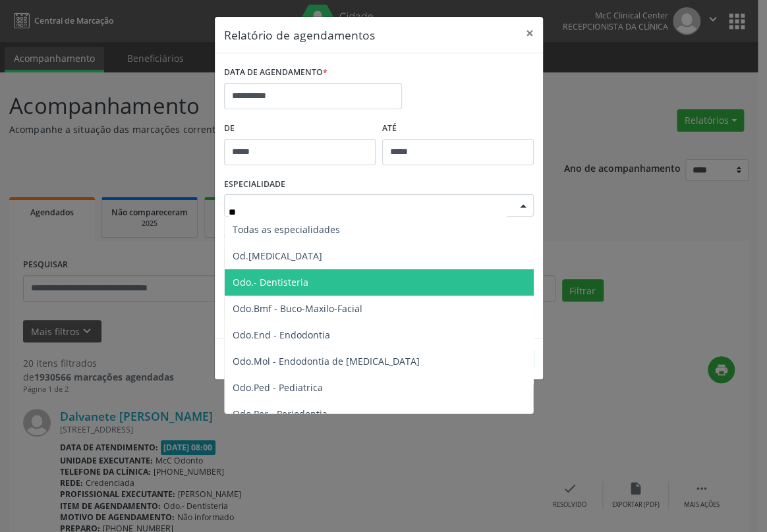  What do you see at coordinates (281, 335) in the screenshot?
I see `span: Odo.End - Endodontia` at bounding box center [281, 335].